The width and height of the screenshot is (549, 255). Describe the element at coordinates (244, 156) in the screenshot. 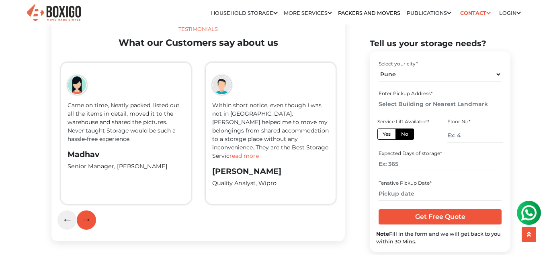

I see `span: read more` at that location.